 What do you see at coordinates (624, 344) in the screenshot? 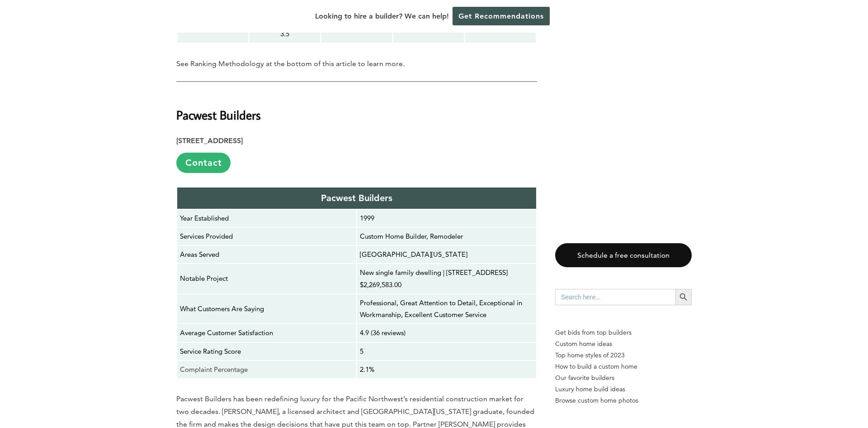
I see `p: Custom home ideas` at bounding box center [624, 344].